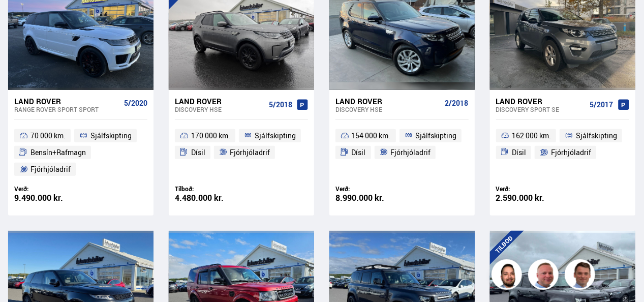 The width and height of the screenshot is (644, 302). What do you see at coordinates (581, 276) in the screenshot?
I see `img: FbJEzSuNWCJXmdc-.webp` at bounding box center [581, 276].